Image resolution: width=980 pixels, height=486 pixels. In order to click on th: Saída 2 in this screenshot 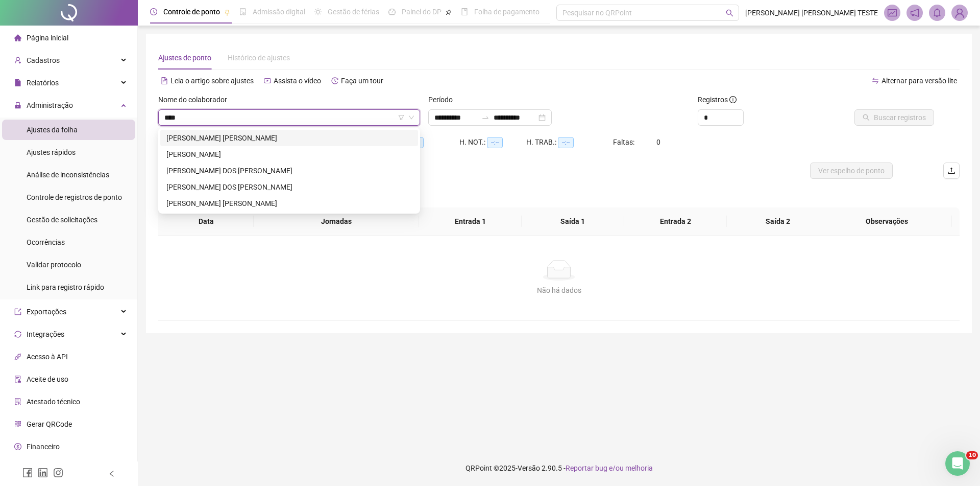, I will do `click(778, 221)`.